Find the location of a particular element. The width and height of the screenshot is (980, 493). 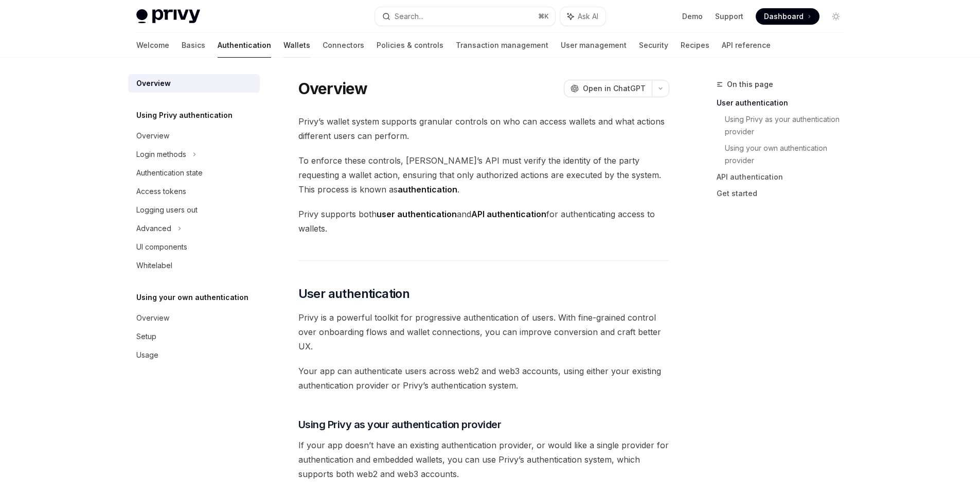

span: User authentication is located at coordinates (354, 294).